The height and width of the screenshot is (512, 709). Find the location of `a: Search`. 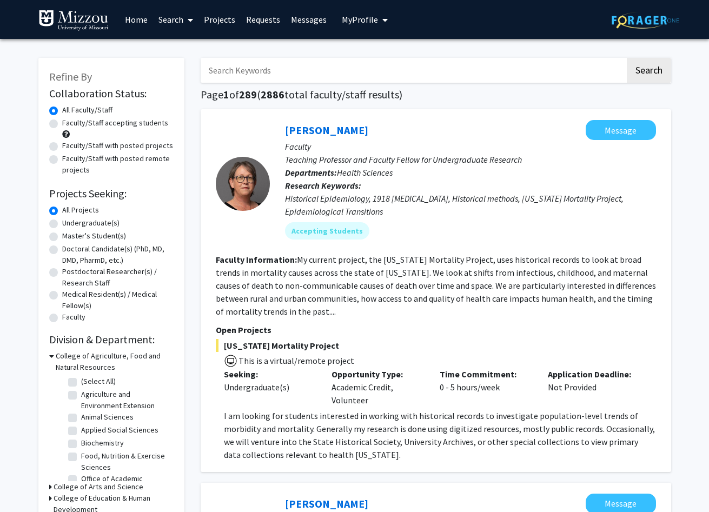

a: Search is located at coordinates (176, 19).